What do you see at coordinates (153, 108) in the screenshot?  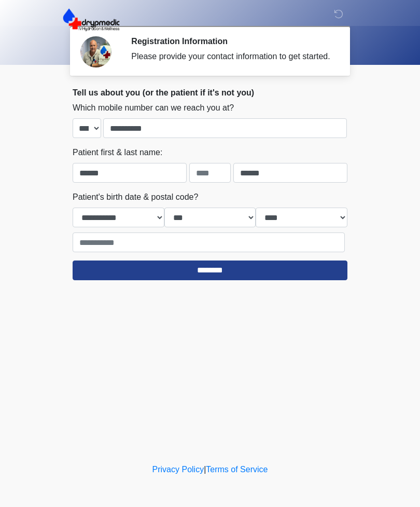 I see `label: Which mobile number can we reach you at?` at bounding box center [153, 108].